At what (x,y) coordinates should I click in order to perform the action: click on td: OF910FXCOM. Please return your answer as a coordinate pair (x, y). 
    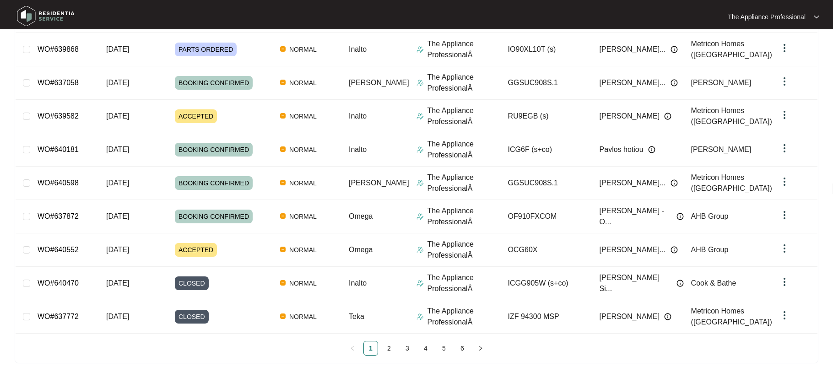
    Looking at the image, I should click on (547, 217).